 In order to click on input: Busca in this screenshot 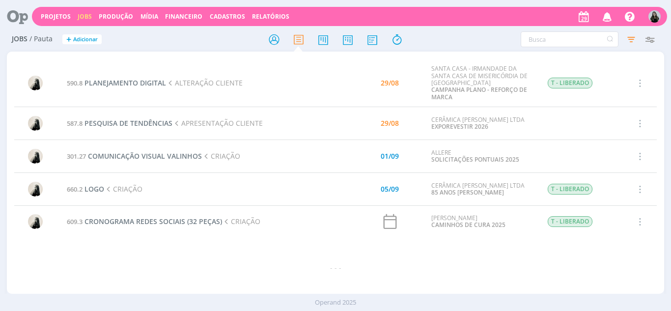, I will do `click(570, 39)`.